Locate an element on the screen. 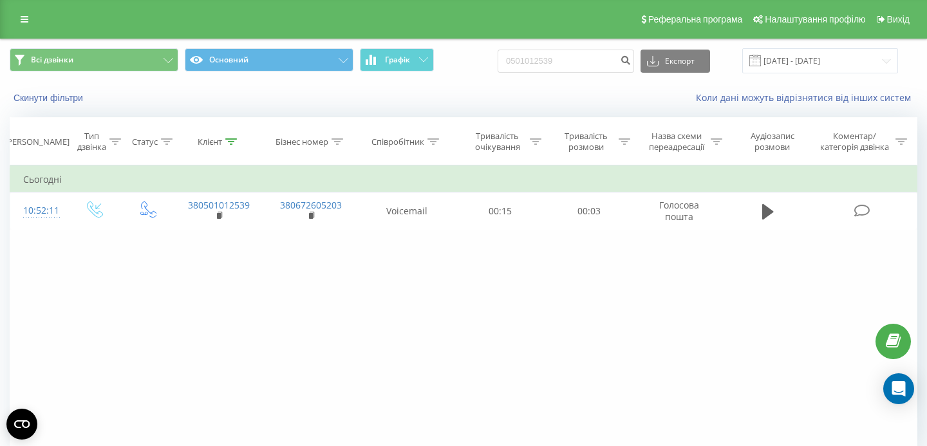 The image size is (927, 446). span: Вихід is located at coordinates (898, 19).